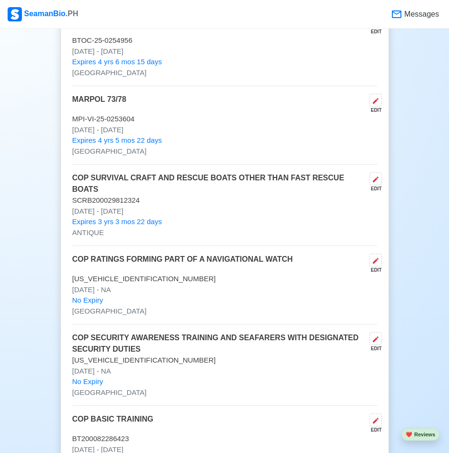 This screenshot has height=453, width=449. I want to click on span: Expires 4 yrs 5 mos 22 days, so click(117, 140).